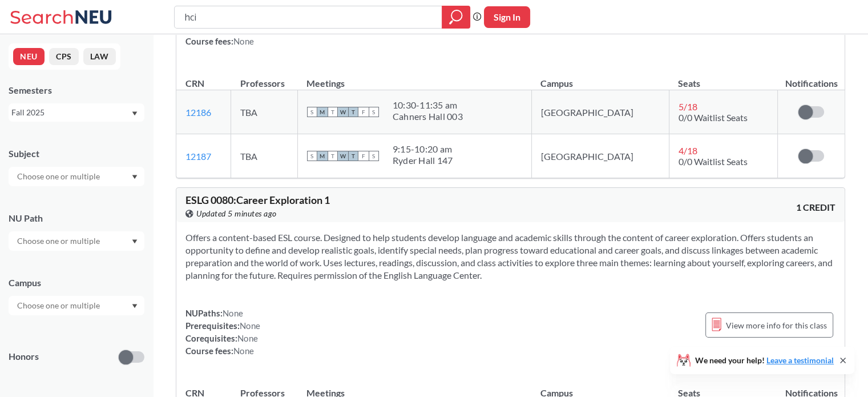  Describe the element at coordinates (687, 151) in the screenshot. I see `span: 4 / 18` at that location.